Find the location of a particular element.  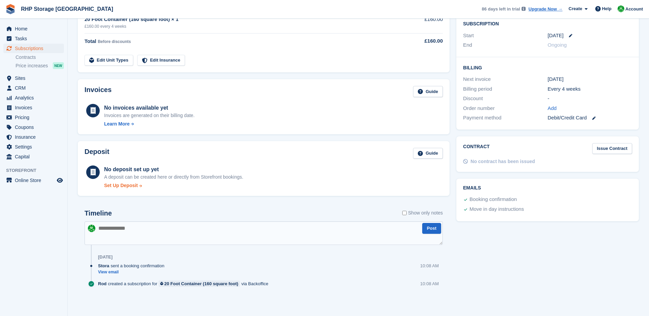

span: Create is located at coordinates (576, 9).